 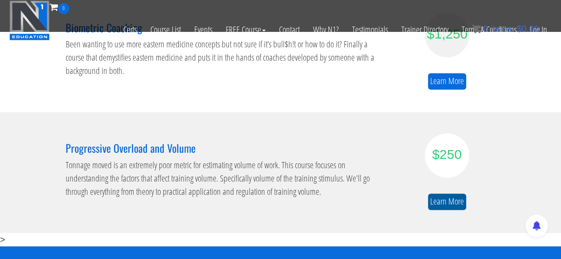 I want to click on p: Been wanting to use more eastern medicine concepts but not sure if it’s bull$h!t or how to do it?..., so click(x=225, y=58).